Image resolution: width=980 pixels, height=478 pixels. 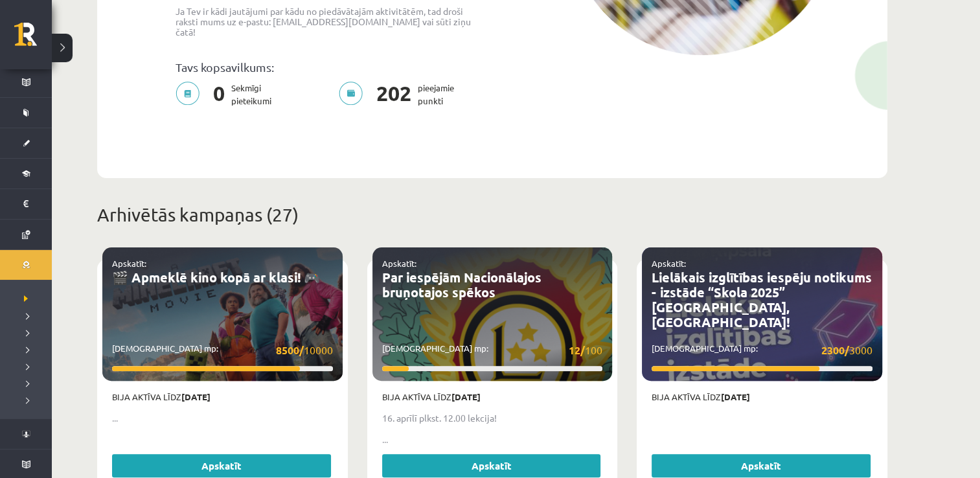 What do you see at coordinates (329, 22) in the screenshot?
I see `p: Ja Tev ir kādi jautājumi par kādu no piedāvātajām aktivitātēm, tad droši raksti mums uz e-pastu: ...` at bounding box center [329, 22].